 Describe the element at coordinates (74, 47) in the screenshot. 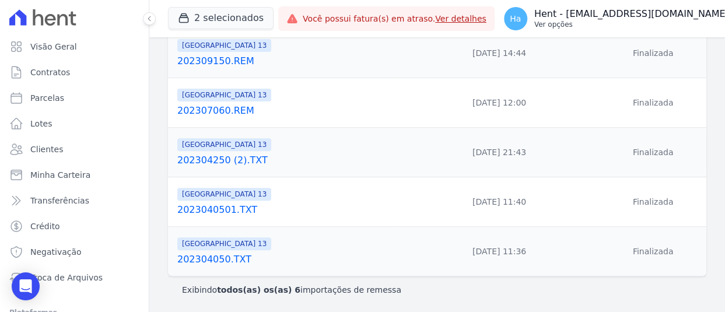

I see `a: Visão Geral` at that location.